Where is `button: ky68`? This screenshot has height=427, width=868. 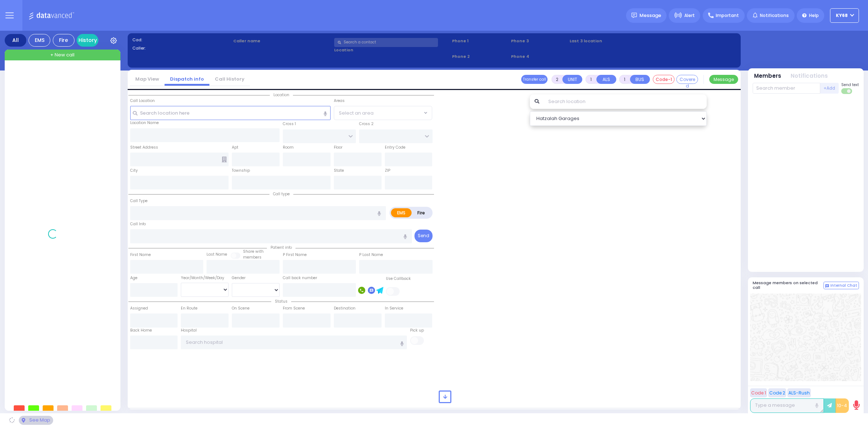
button: ky68 is located at coordinates (844, 16).